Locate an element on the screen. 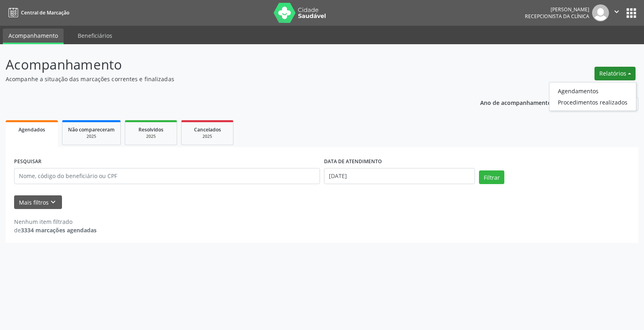 Image resolution: width=644 pixels, height=330 pixels. span: Não compareceram is located at coordinates (91, 129).